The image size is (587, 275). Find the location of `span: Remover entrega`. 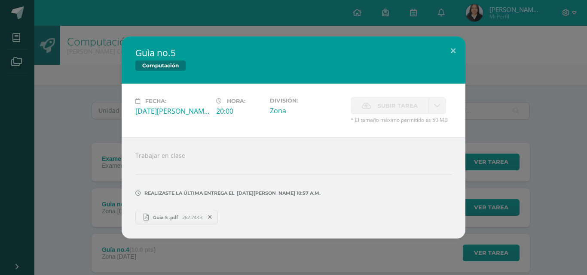

span: Remover entrega is located at coordinates (210, 217).